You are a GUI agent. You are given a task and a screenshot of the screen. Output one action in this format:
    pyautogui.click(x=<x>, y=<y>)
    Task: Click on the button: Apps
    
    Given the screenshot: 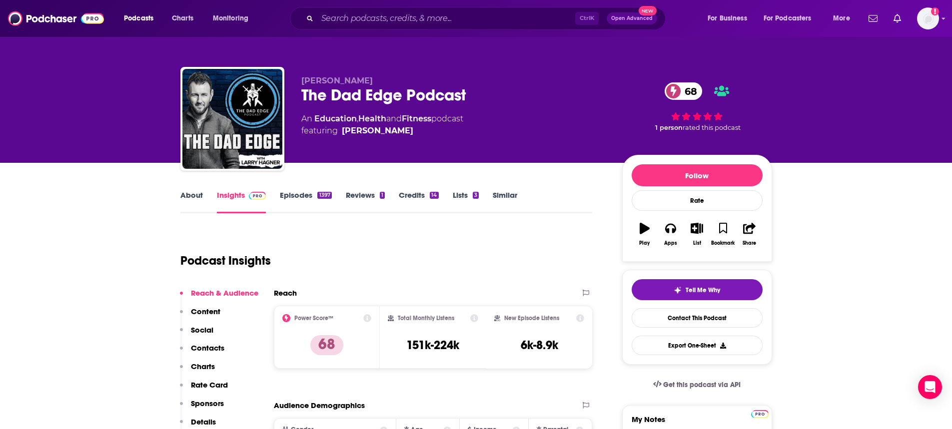 What is the action you would take?
    pyautogui.click(x=670, y=234)
    